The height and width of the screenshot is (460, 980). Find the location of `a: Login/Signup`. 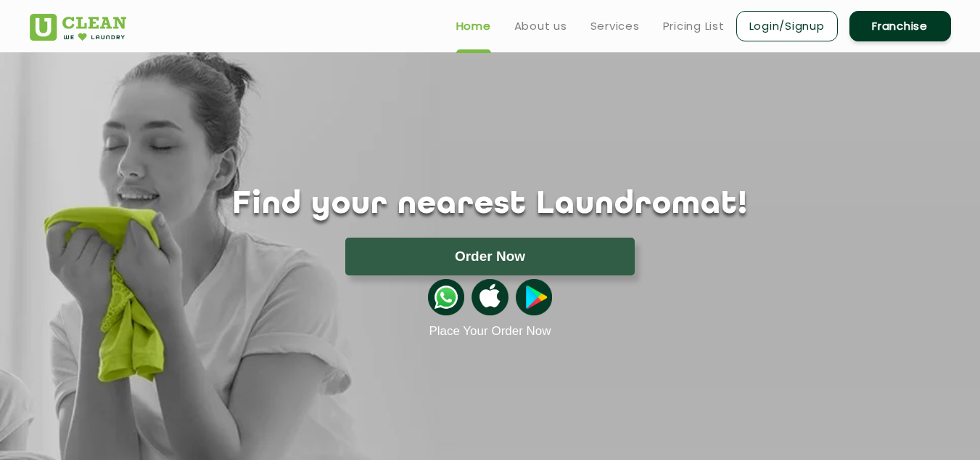

a: Login/Signup is located at coordinates (787, 26).